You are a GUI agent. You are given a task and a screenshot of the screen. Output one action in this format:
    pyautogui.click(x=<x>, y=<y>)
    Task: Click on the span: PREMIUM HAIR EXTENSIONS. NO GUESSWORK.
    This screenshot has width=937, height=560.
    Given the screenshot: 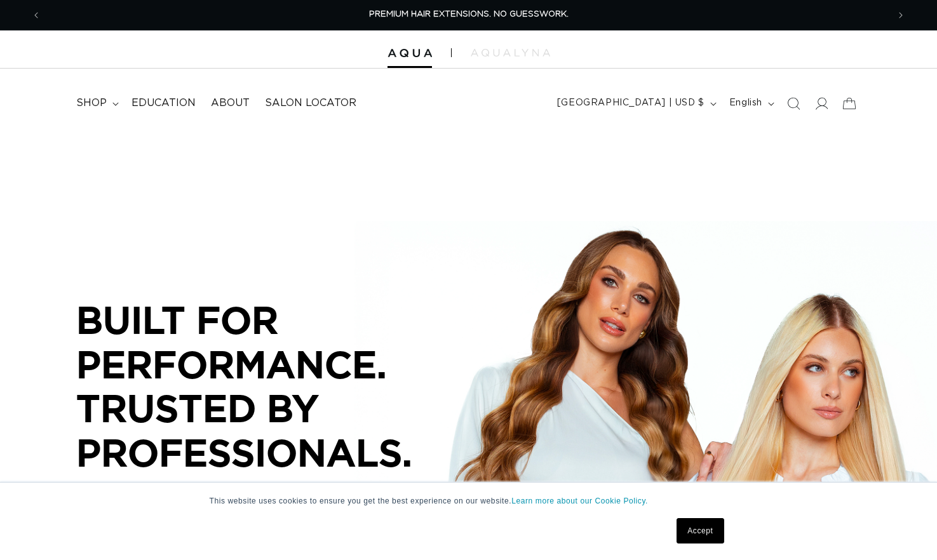 What is the action you would take?
    pyautogui.click(x=469, y=14)
    